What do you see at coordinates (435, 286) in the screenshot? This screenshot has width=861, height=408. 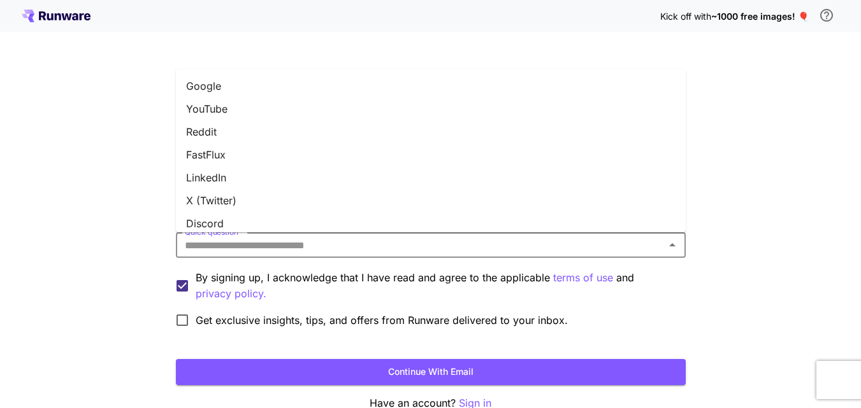 I see `p: By signing up, I acknowledge that I have read and agree to the applicable and` at bounding box center [435, 286].